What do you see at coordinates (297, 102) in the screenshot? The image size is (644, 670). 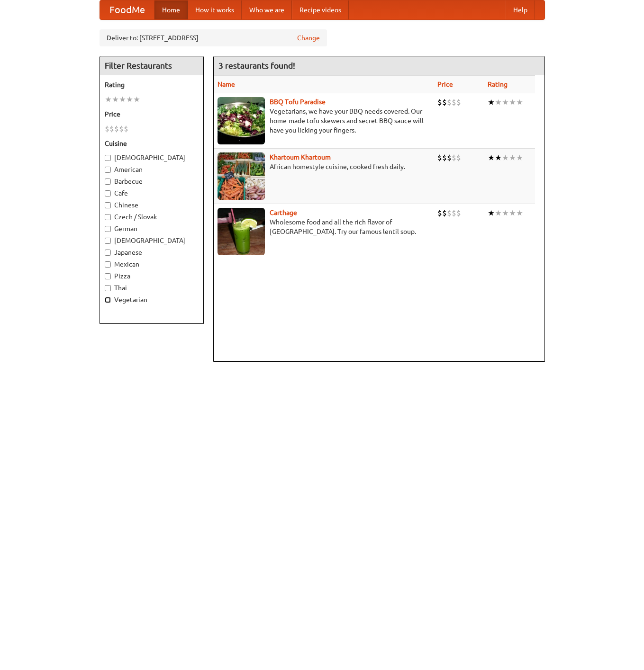 I see `a: BBQ Tofu Paradise` at bounding box center [297, 102].